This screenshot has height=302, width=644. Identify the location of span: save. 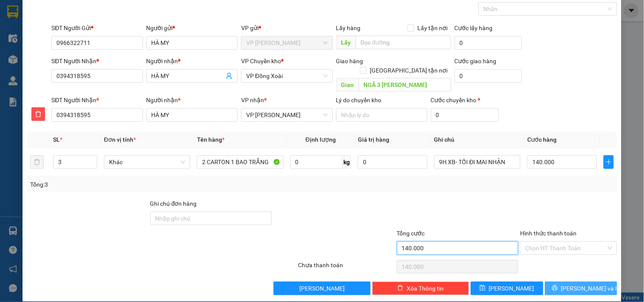
(483, 288).